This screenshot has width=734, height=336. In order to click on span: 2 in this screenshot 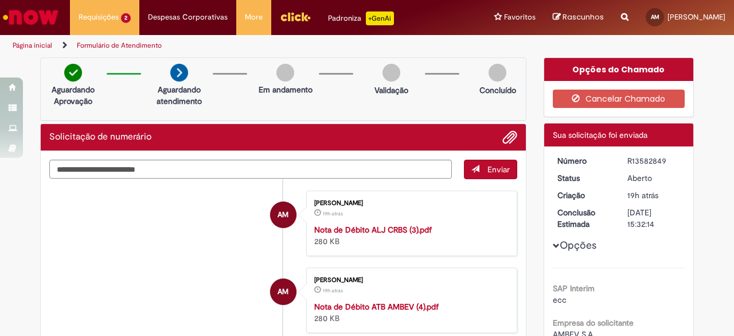, I will do `click(126, 18)`.